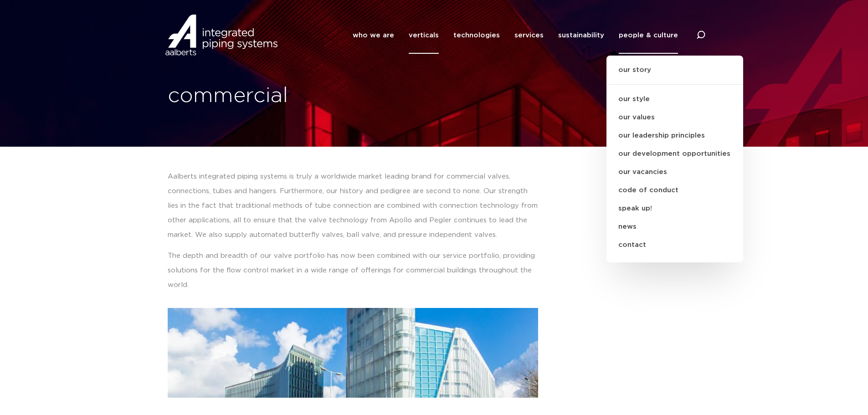 The image size is (868, 415). What do you see at coordinates (675, 99) in the screenshot?
I see `a: our style` at bounding box center [675, 99].